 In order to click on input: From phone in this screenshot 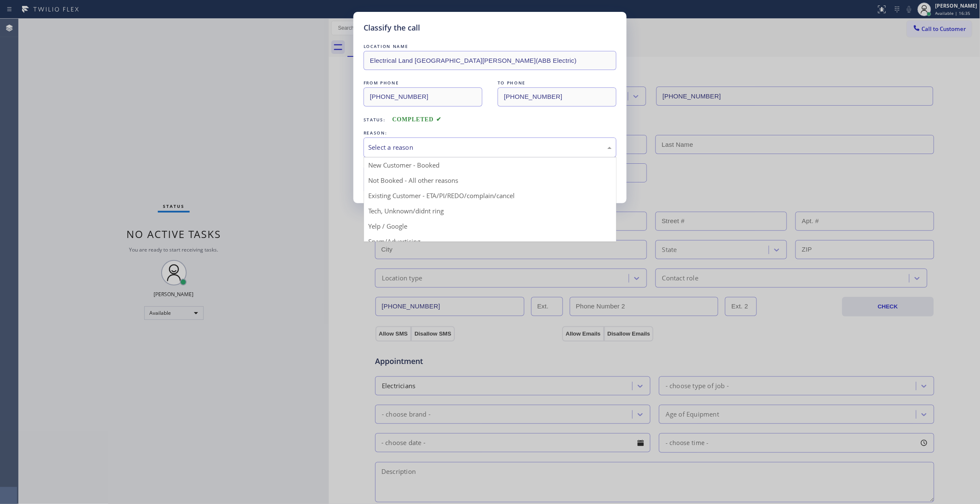, I will do `click(423, 97)`.